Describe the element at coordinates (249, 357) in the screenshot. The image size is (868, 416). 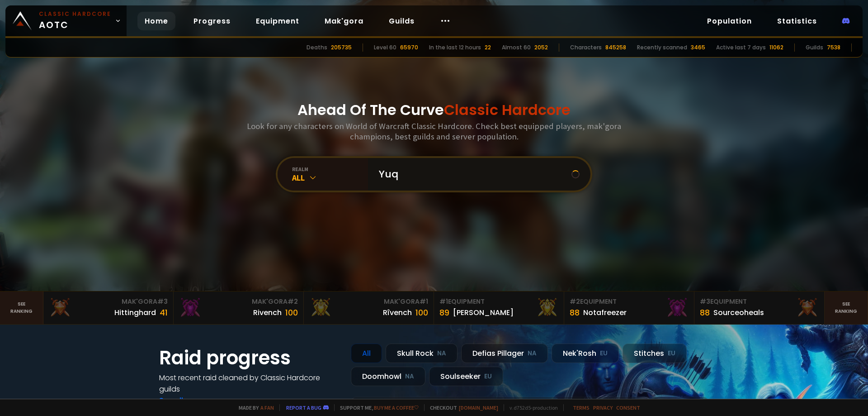
I see `h1: Raid progress` at that location.